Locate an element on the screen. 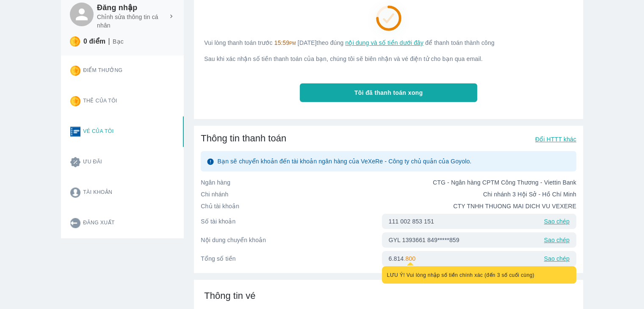 The width and height of the screenshot is (644, 309). button: Thẻ của tôi is located at coordinates (124, 102).